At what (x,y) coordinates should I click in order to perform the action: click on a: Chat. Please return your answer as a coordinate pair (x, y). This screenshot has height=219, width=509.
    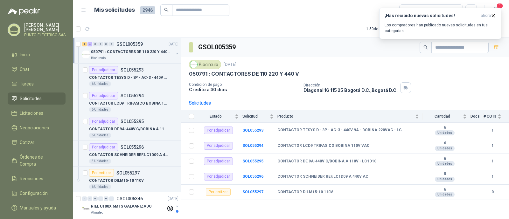
    Looking at the image, I should click on (37, 69).